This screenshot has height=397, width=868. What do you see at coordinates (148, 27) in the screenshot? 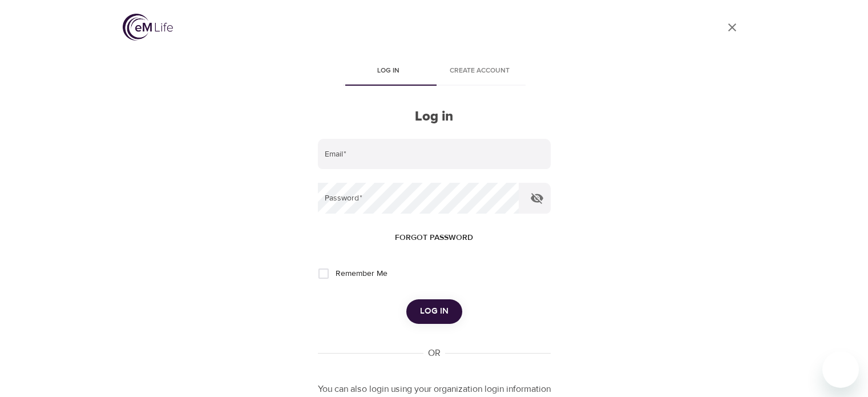
I see `img: logo` at bounding box center [148, 27].